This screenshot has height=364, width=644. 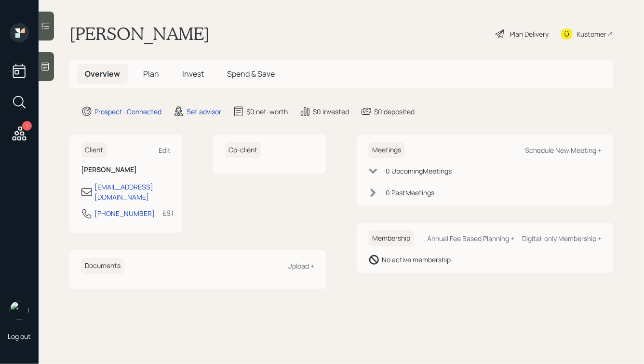 What do you see at coordinates (19, 311) in the screenshot?
I see `img: hunter_neumayer.jpg` at bounding box center [19, 311].